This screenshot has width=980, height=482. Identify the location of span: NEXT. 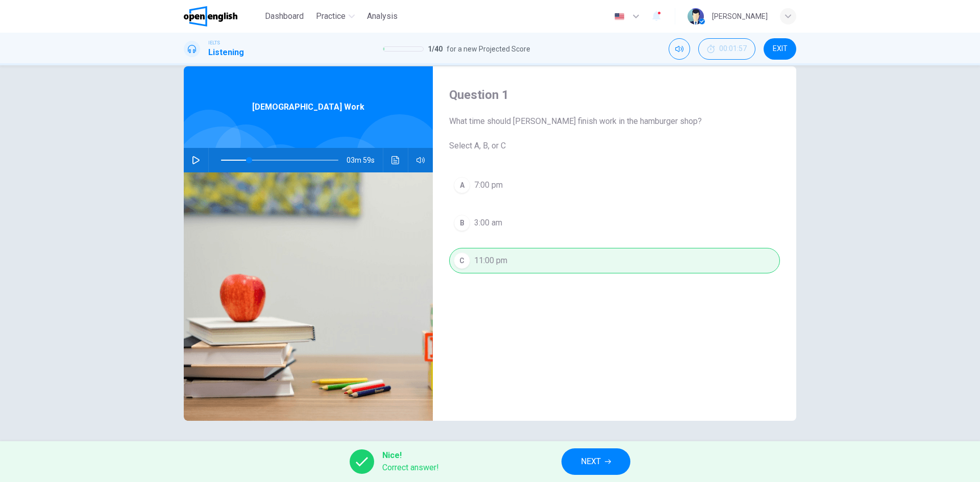
(590, 462).